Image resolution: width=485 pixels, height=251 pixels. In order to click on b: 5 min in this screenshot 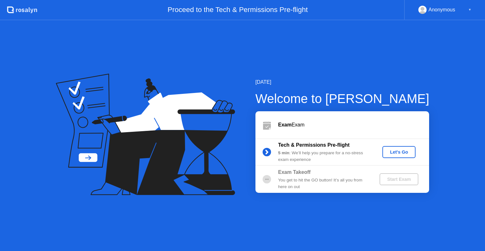, I will do `click(284, 153)`.